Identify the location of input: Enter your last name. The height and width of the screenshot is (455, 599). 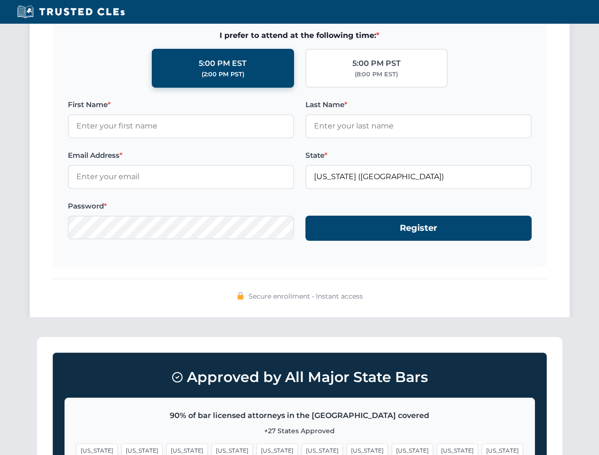
(418, 126).